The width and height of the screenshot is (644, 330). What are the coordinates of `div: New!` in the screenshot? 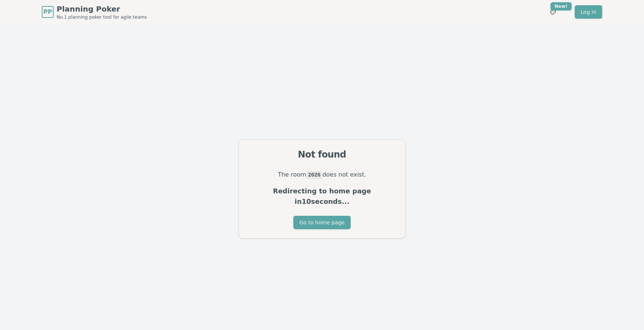 It's located at (561, 6).